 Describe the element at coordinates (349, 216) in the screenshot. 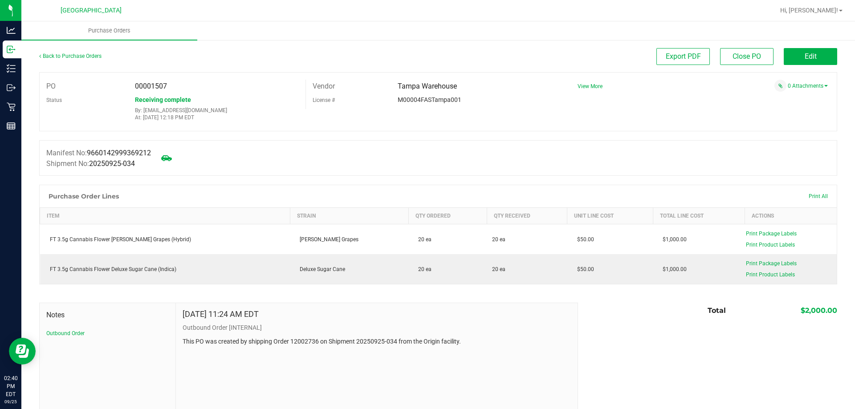

I see `th: Strain` at that location.